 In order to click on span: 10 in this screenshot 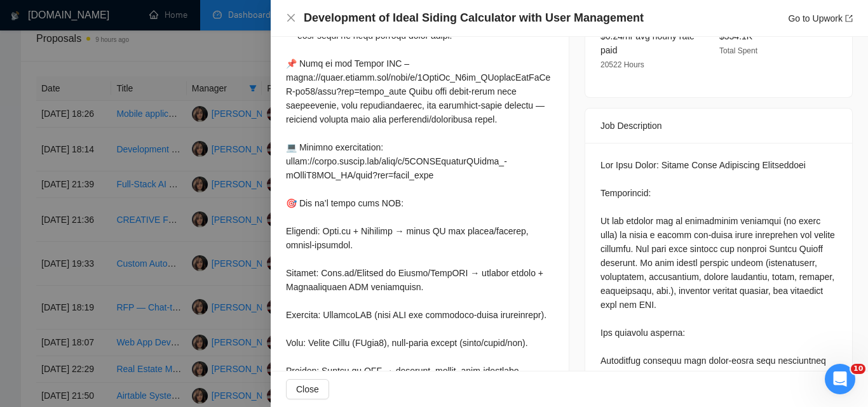, I will do `click(858, 369)`.